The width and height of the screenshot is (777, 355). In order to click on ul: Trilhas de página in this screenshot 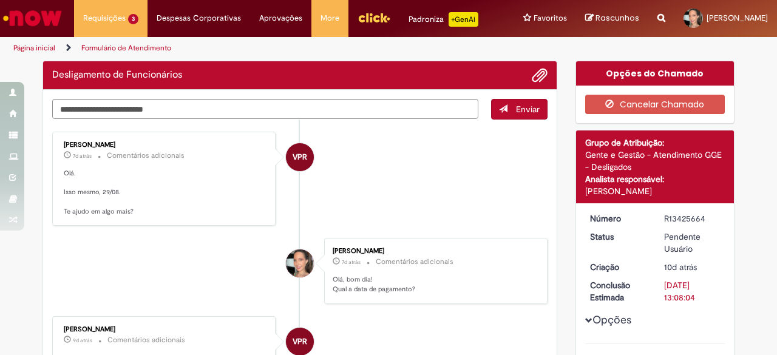, I will do `click(259, 48)`.